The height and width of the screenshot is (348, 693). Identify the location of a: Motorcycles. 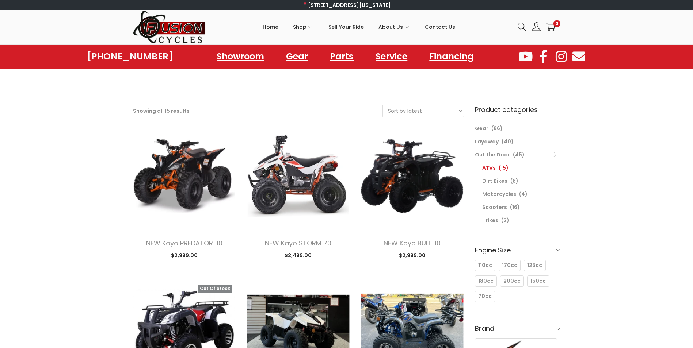
(499, 194).